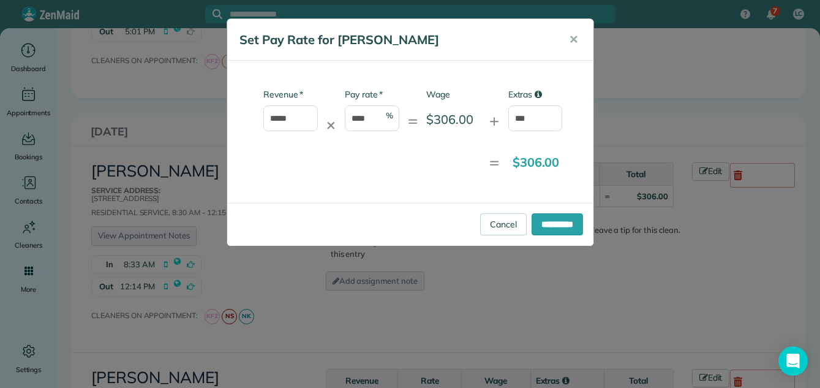 The height and width of the screenshot is (388, 820). I want to click on strong: $306.00, so click(536, 162).